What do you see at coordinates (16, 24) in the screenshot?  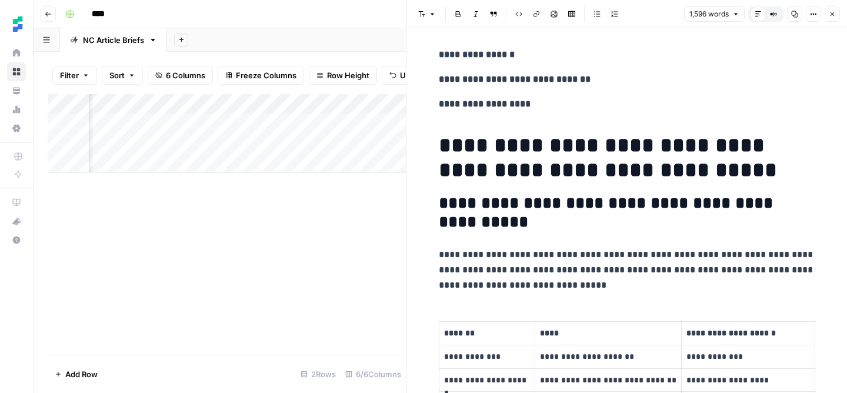 I see `button: Workspace: Ten Speed` at bounding box center [16, 24].